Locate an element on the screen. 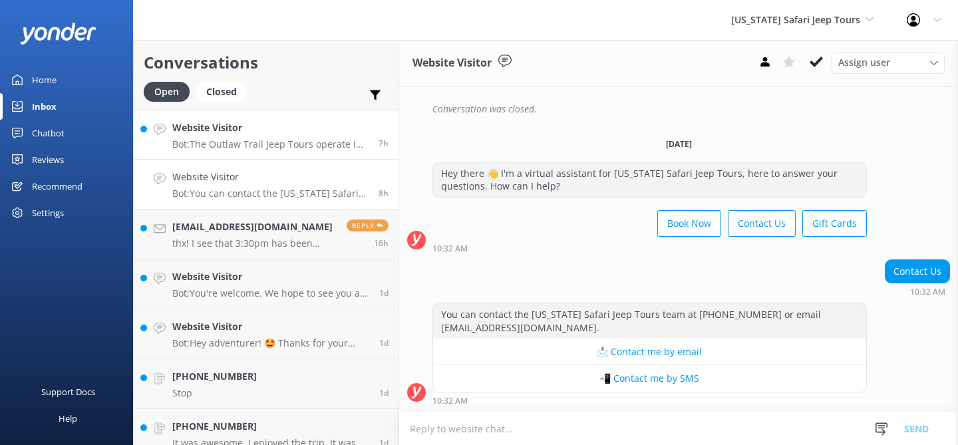 This screenshot has width=958, height=445. div: Closed is located at coordinates (222, 92).